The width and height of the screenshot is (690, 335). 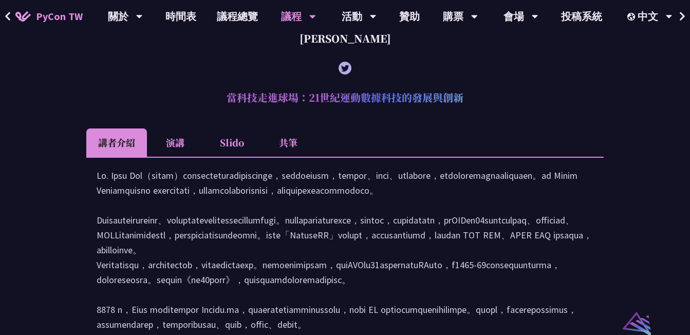 I want to click on li: Slido, so click(x=232, y=142).